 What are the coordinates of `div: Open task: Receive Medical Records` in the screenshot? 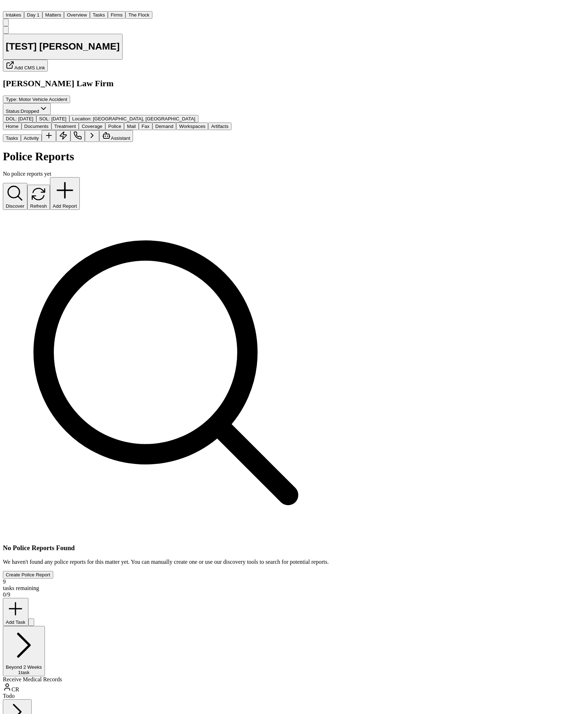 It's located at (166, 688).